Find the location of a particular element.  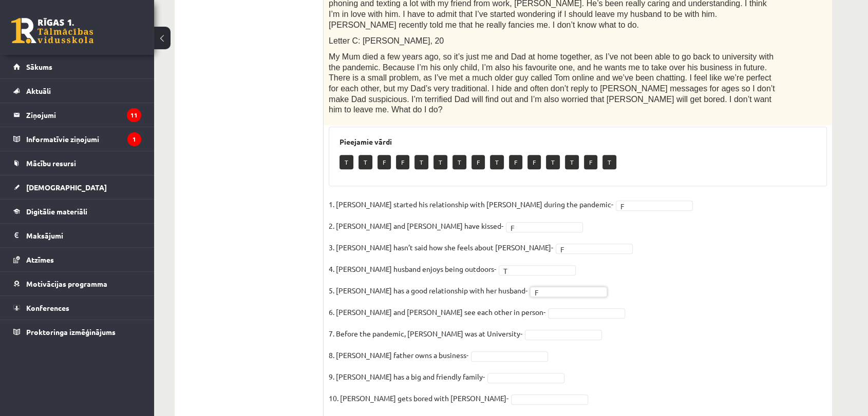

a: Ziņojumi11 is located at coordinates (77, 115).